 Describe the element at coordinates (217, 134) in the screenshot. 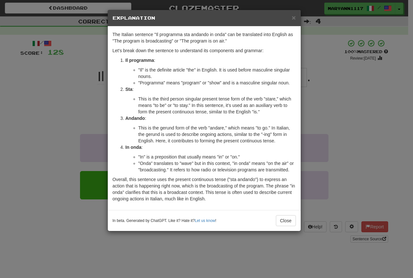

I see `li: This is the gerund form of the verb "andare," which means "to go." In Italian, the gerund is used...` at that location.